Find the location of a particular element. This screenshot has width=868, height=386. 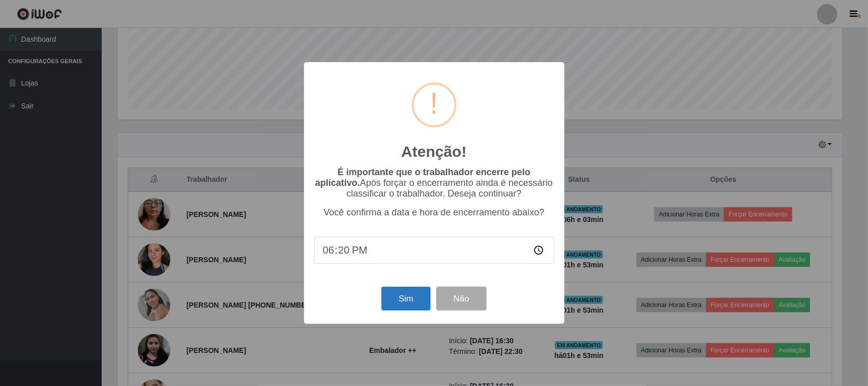

p: Você confirma a data e hora de encerramento abaixo? is located at coordinates (435, 213).